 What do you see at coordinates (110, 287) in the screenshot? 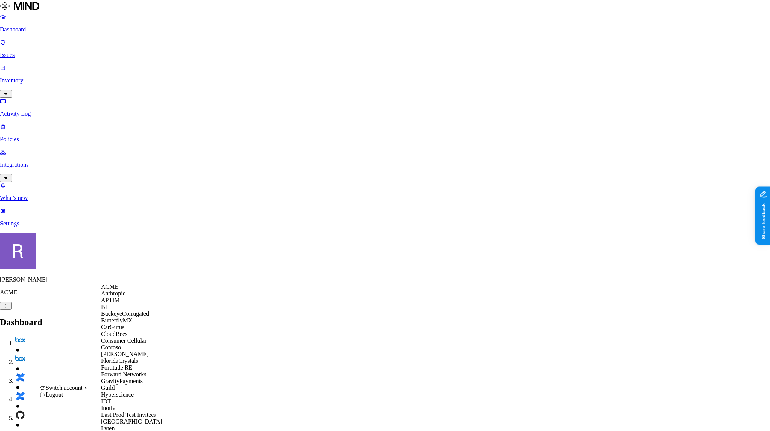
I see `span: ACME` at bounding box center [110, 287].